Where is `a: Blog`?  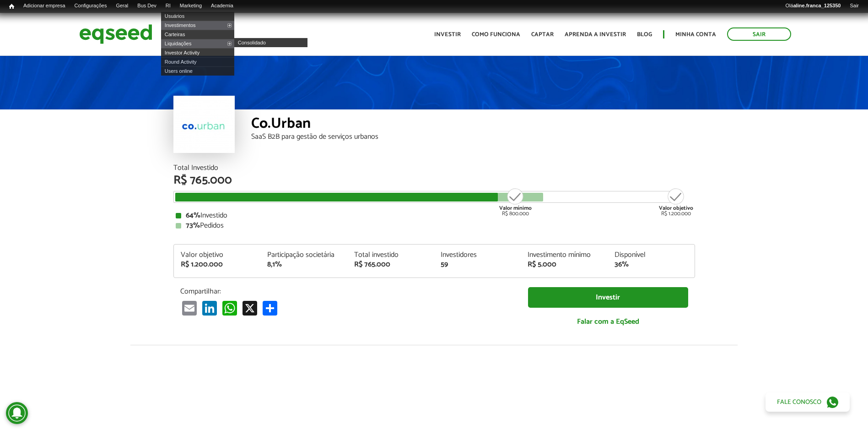 a: Blog is located at coordinates (644, 34).